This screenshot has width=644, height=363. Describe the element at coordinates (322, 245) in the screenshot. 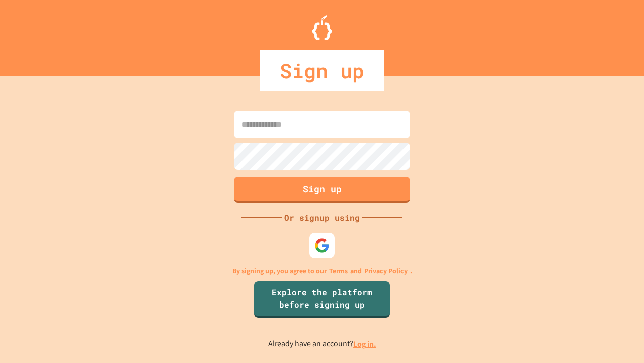

I see `img: google-icon.svg` at that location.